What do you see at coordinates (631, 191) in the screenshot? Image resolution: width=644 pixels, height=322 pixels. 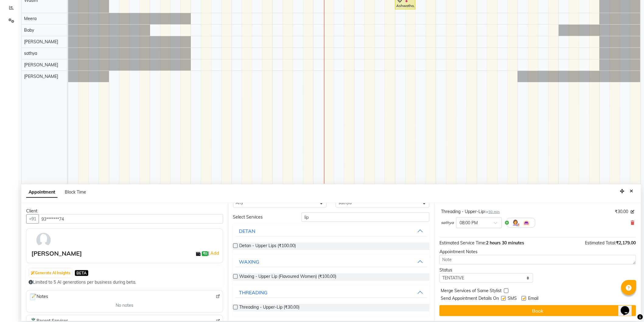 I see `button: Close` at bounding box center [631, 191].